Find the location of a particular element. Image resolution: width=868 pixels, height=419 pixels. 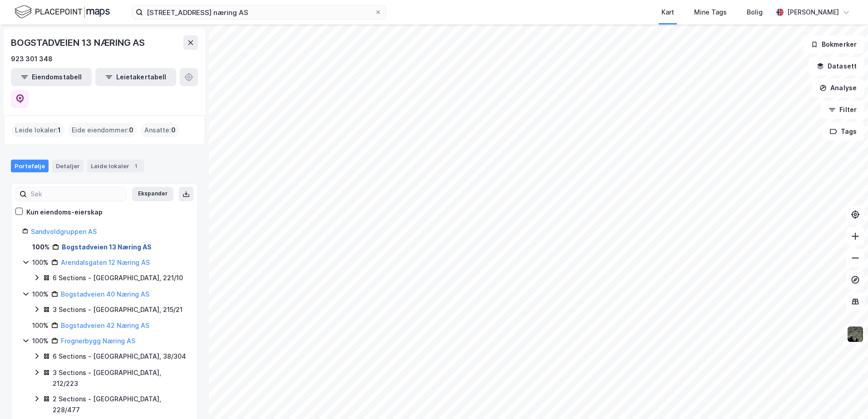

span: 1 is located at coordinates (59, 130).